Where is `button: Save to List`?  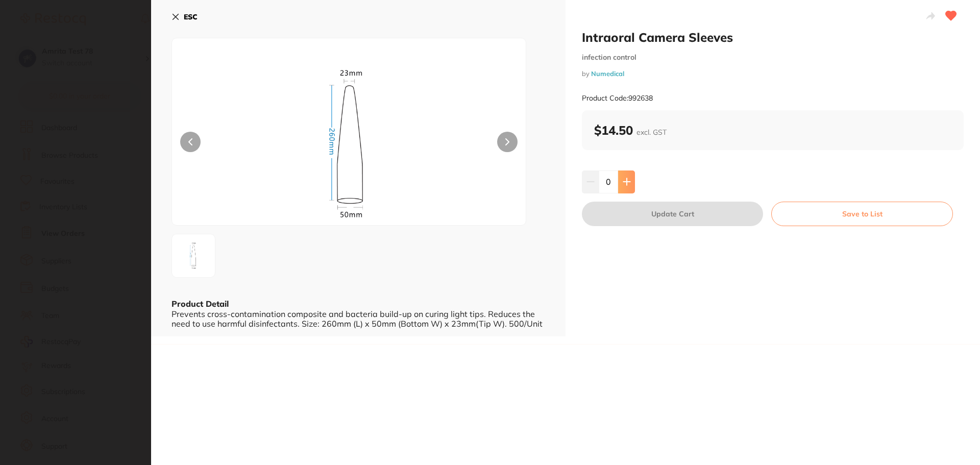 button: Save to List is located at coordinates (862, 214).